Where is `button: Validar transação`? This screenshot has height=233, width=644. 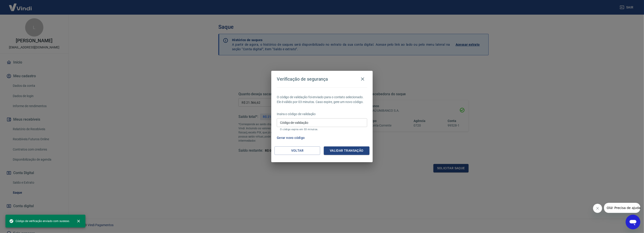 button: Validar transação is located at coordinates (347, 151).